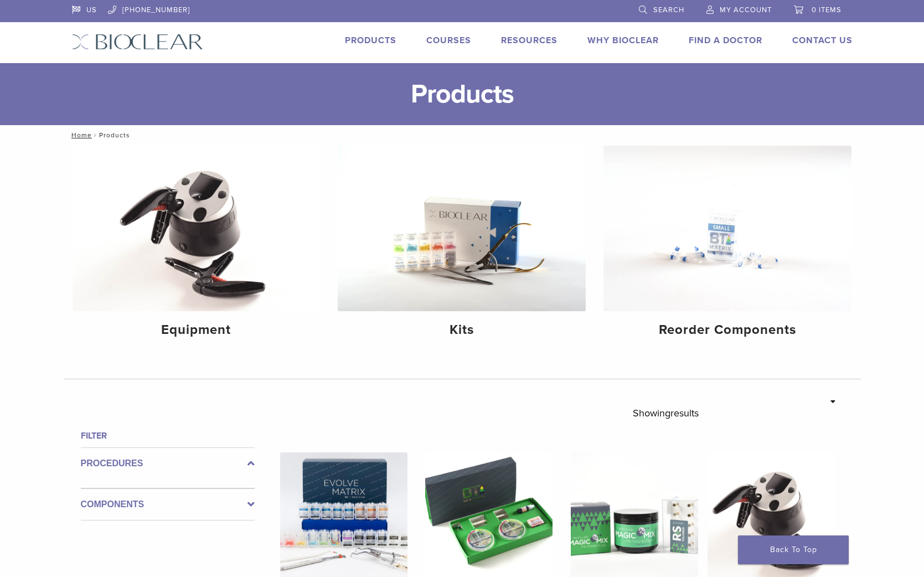 The height and width of the screenshot is (577, 924). Describe the element at coordinates (623, 41) in the screenshot. I see `a: Why Bioclear` at that location.